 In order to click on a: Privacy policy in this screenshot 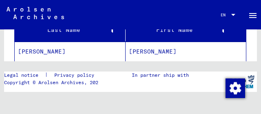, I will do `click(76, 75)`.